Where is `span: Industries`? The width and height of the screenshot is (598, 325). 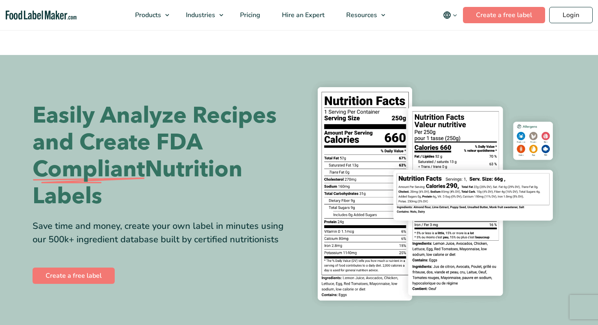 span: Industries is located at coordinates (200, 15).